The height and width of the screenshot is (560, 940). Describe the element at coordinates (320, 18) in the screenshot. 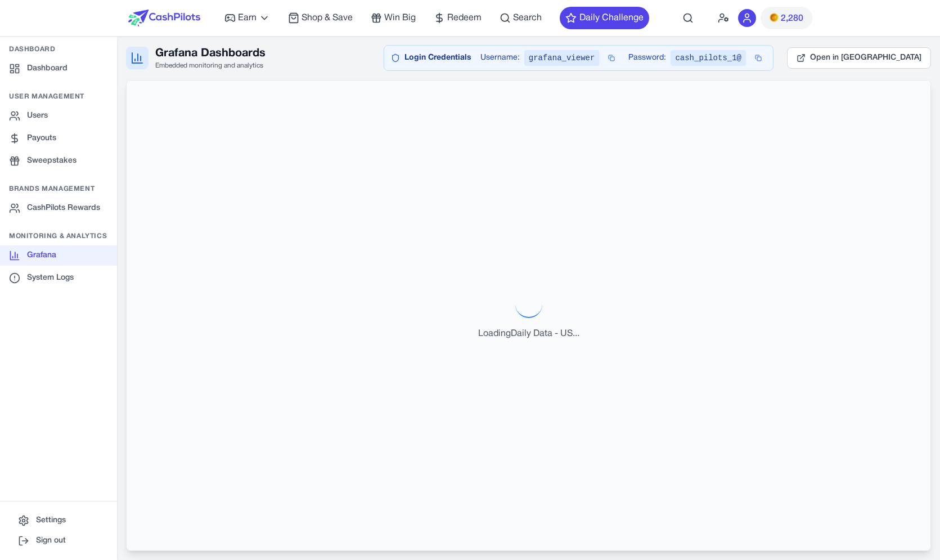

I see `a: Shop & Save` at that location.